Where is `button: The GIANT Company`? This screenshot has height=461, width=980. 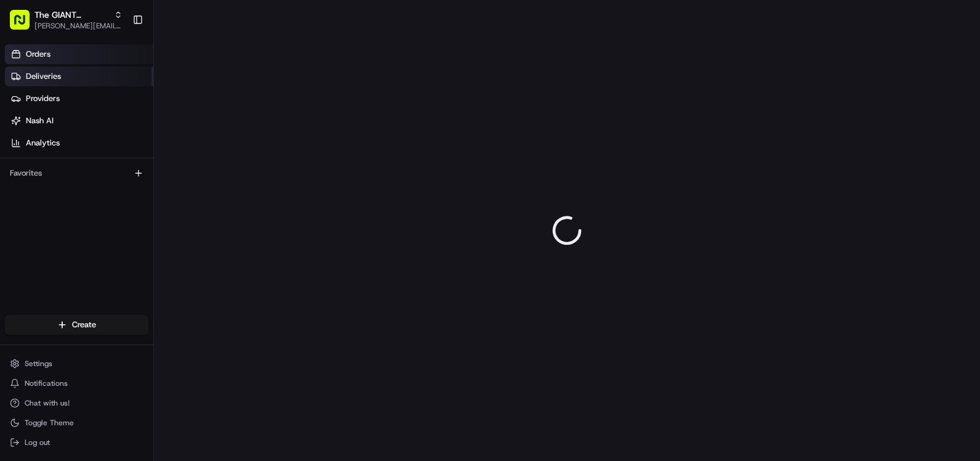
button: The GIANT Company is located at coordinates (72, 15).